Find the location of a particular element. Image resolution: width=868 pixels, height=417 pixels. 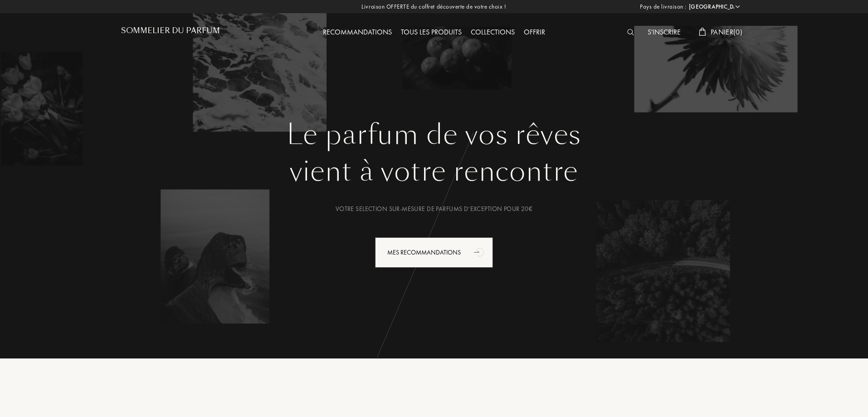

div: vient à votre rencontre is located at coordinates (434, 171).